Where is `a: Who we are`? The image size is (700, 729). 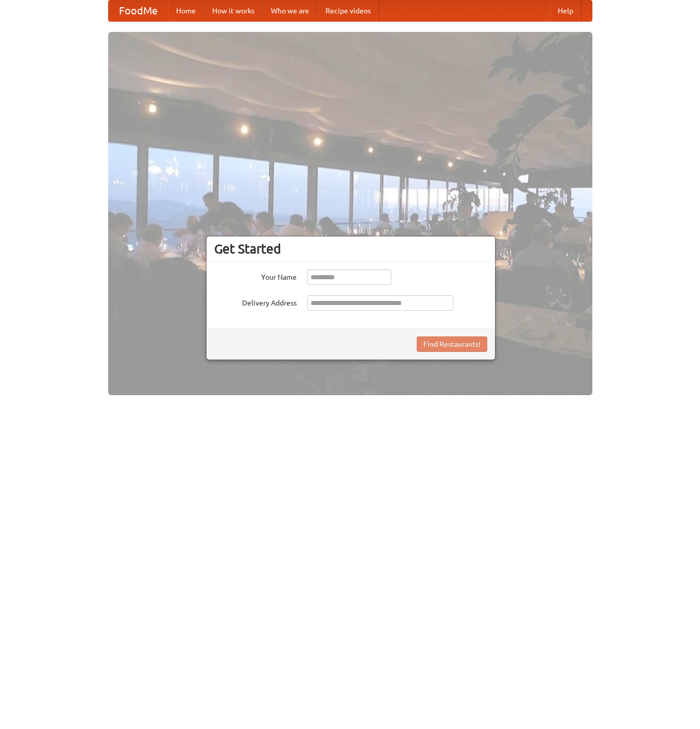
a: Who we are is located at coordinates (289, 11).